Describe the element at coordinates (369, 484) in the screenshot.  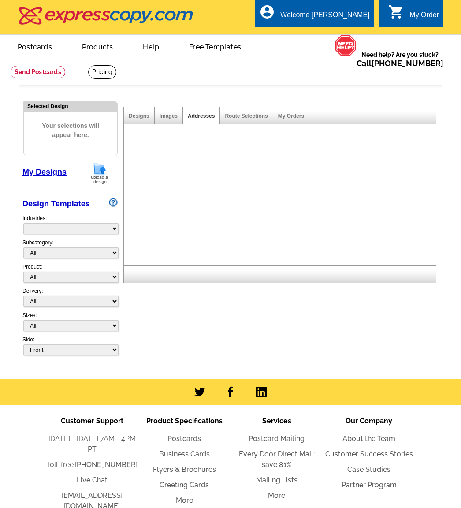
I see `a: Partner Program` at that location.